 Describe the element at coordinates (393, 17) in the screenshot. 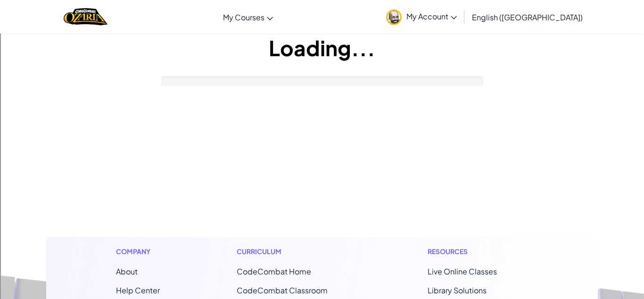

I see `img: avatar` at that location.